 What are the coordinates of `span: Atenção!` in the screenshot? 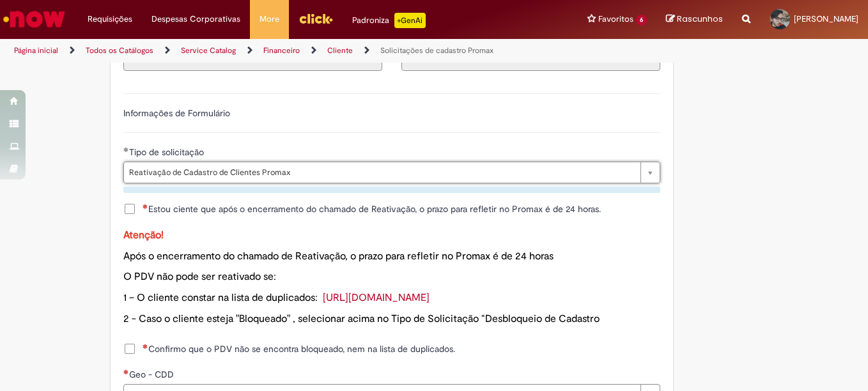 It's located at (143, 235).